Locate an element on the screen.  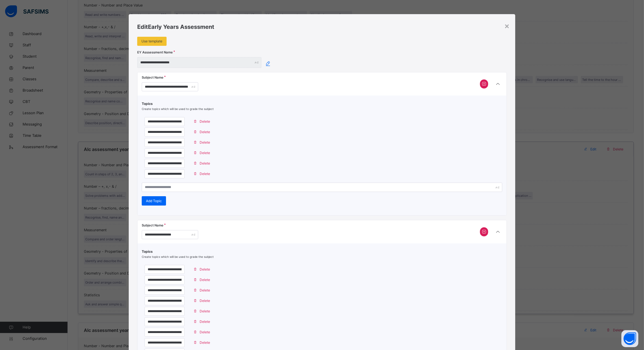
button: Open asap is located at coordinates (630, 338).